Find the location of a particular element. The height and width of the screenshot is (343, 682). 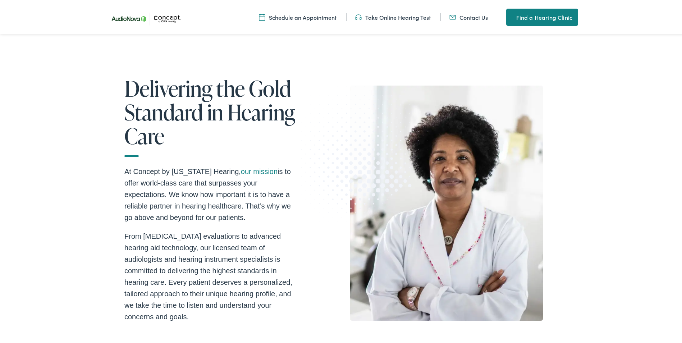

a: Contact Us is located at coordinates (468, 16).